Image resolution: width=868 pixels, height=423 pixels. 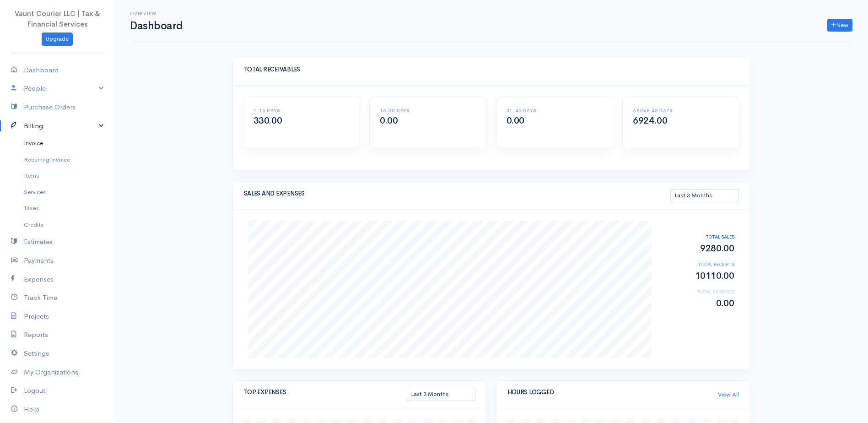 What do you see at coordinates (612, 392) in the screenshot?
I see `h5: HOURS LOGGED` at bounding box center [612, 392].